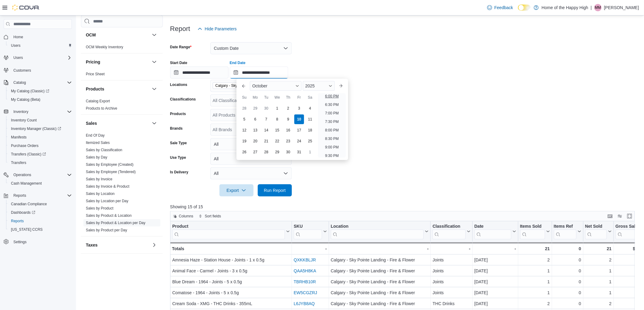  I want to click on span: Sales by Location, so click(100, 194).